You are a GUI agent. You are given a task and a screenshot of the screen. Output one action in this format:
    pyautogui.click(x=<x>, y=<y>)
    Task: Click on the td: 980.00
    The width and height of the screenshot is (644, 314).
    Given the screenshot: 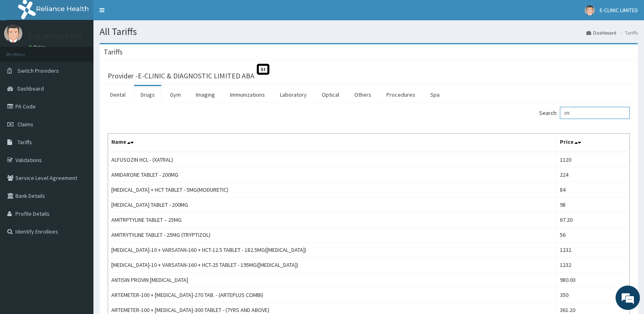 What is the action you would take?
    pyautogui.click(x=593, y=280)
    